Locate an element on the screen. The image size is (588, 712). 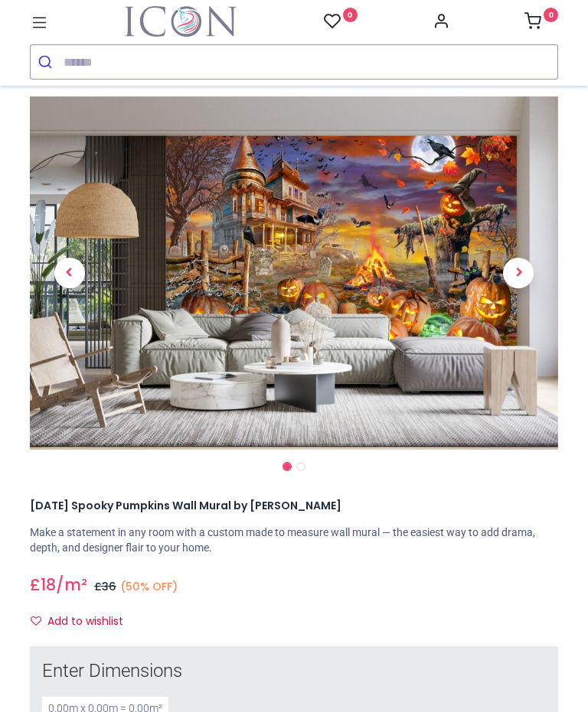
a: Account Info is located at coordinates (441, 23).